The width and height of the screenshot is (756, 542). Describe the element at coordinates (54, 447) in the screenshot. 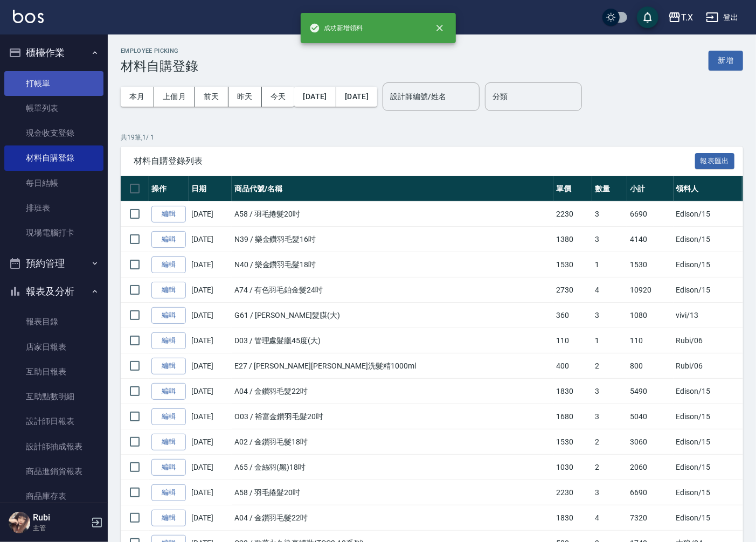

I see `a: 設計師抽成報表` at that location.